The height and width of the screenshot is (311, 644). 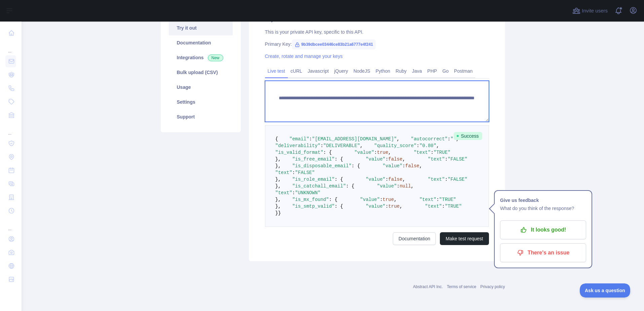 What do you see at coordinates (299, 153) in the screenshot?
I see `span: "is_valid_format"` at bounding box center [299, 153].